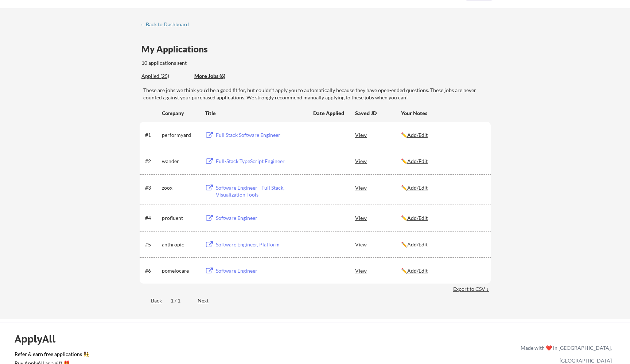 The height and width of the screenshot is (364, 630). Describe the element at coordinates (152, 162) in the screenshot. I see `div: #2` at that location.